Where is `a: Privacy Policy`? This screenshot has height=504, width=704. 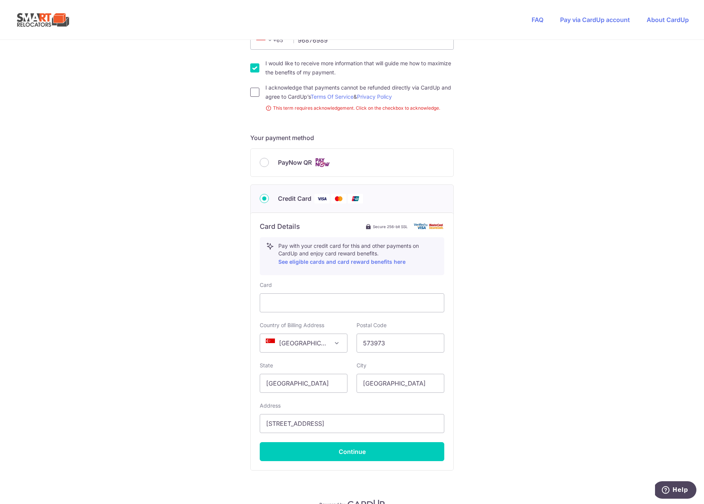
a: Privacy Policy is located at coordinates (374, 96).